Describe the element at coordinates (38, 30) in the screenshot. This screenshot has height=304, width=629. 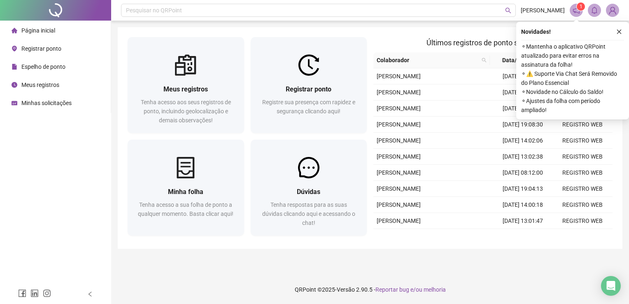
I see `span: Página inicial` at that location.